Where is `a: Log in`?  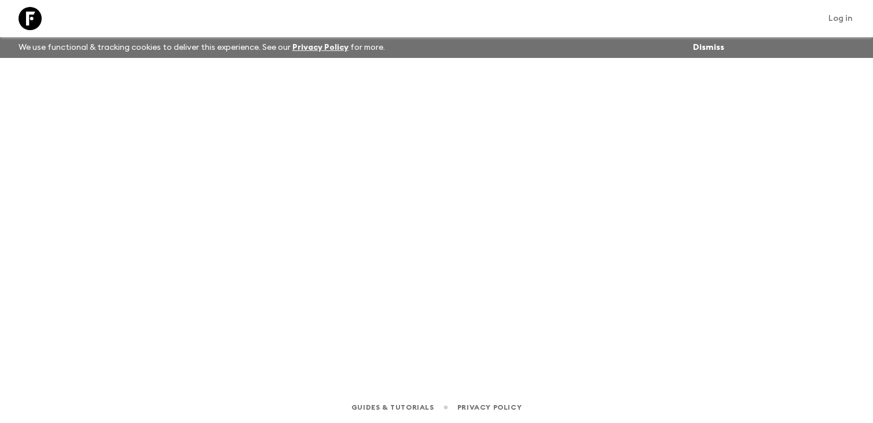 a: Log in is located at coordinates (841, 19).